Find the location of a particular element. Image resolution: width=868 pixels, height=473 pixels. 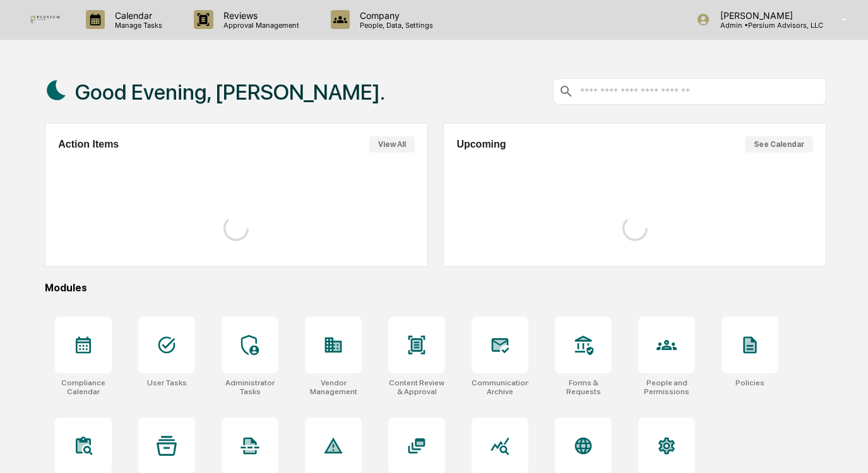

button: See Calendar is located at coordinates (779, 145).